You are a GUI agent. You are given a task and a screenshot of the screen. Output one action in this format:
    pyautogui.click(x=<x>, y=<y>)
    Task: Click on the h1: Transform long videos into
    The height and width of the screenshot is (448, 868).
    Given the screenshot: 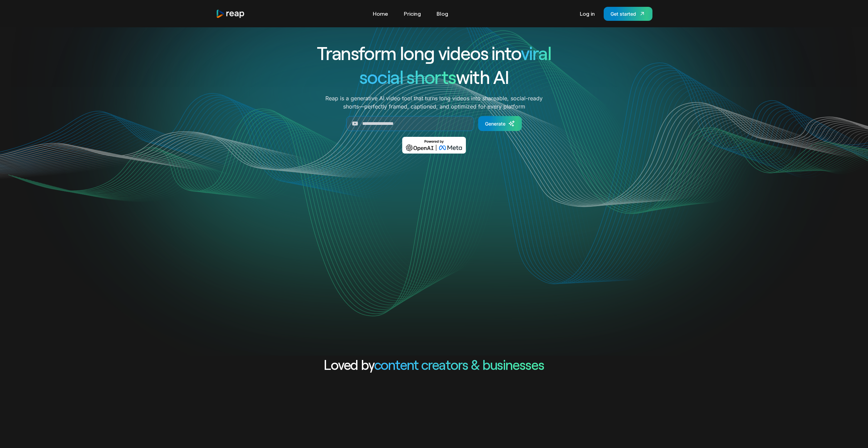 What is the action you would take?
    pyautogui.click(x=434, y=53)
    